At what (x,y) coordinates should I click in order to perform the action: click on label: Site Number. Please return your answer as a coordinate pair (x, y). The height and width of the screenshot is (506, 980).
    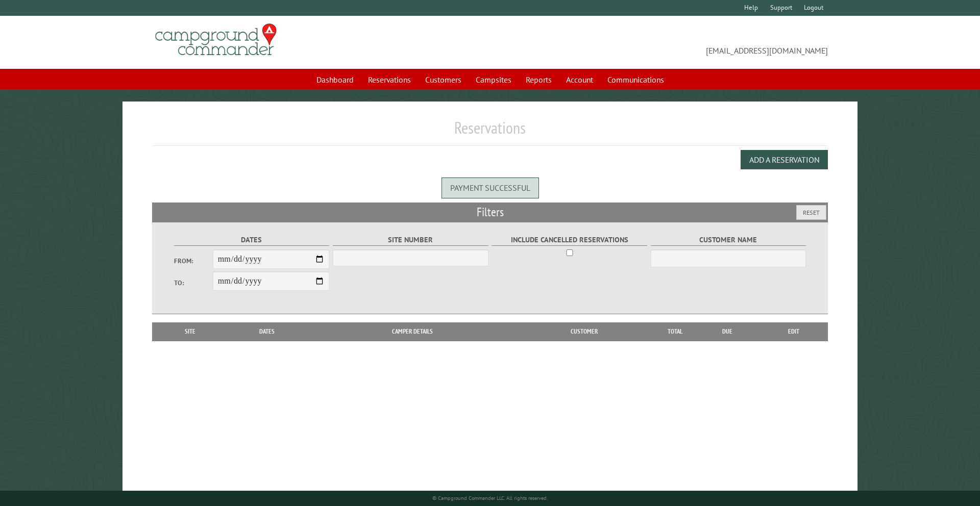
    Looking at the image, I should click on (411, 240).